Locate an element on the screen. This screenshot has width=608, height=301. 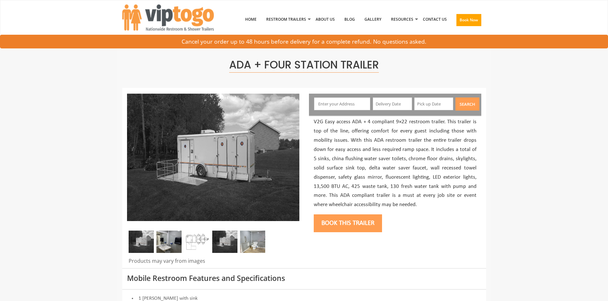
a: Blog is located at coordinates (349, 19).